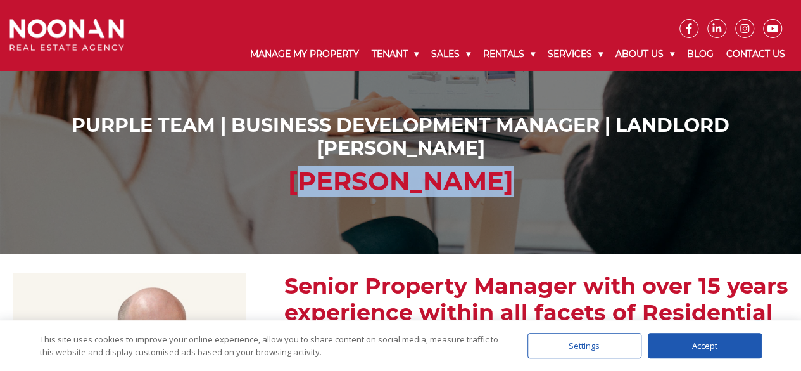  Describe the element at coordinates (537, 312) in the screenshot. I see `h2: Senior Property Manager with over 15 years experience within all facets of Residential Property M...` at that location.